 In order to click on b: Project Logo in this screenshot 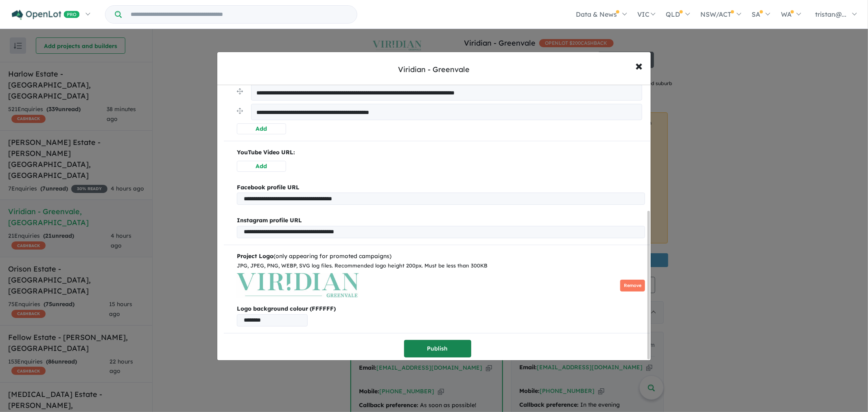, I will do `click(256, 256)`.